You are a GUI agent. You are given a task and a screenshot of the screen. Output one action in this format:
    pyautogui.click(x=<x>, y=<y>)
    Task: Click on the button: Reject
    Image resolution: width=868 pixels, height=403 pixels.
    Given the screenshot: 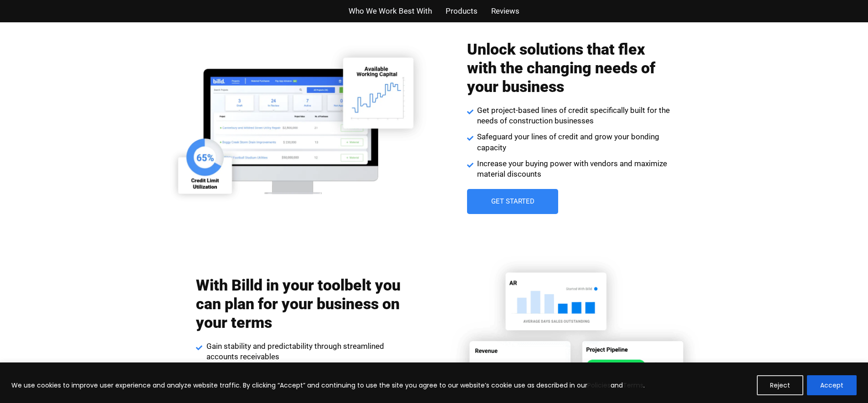 What is the action you would take?
    pyautogui.click(x=780, y=385)
    